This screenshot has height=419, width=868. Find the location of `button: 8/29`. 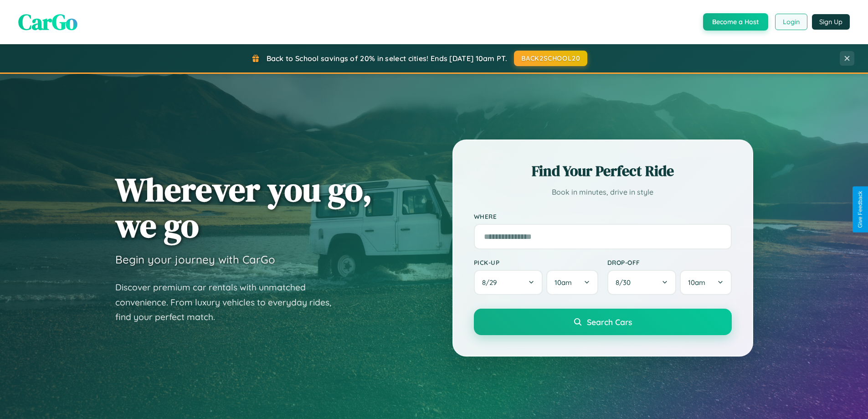

button: 8/29 is located at coordinates (509, 282).